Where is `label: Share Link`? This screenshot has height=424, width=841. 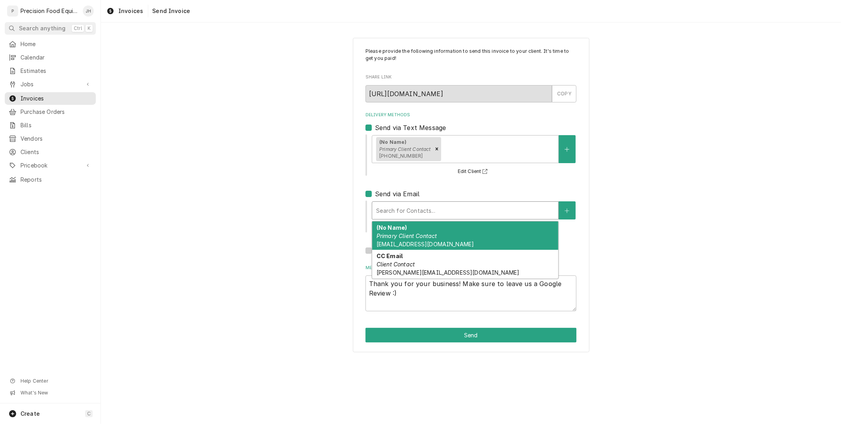 label: Share Link is located at coordinates (471, 77).